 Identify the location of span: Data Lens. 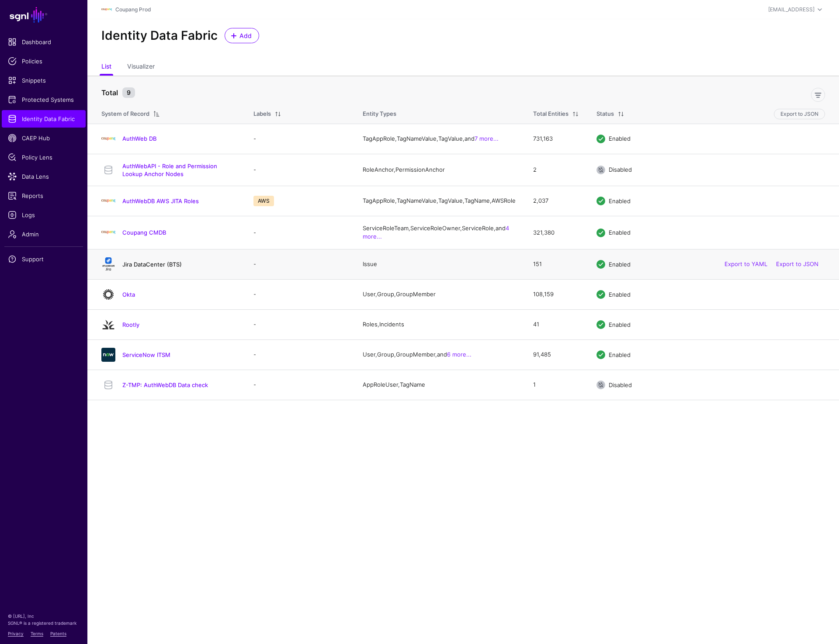
(44, 176).